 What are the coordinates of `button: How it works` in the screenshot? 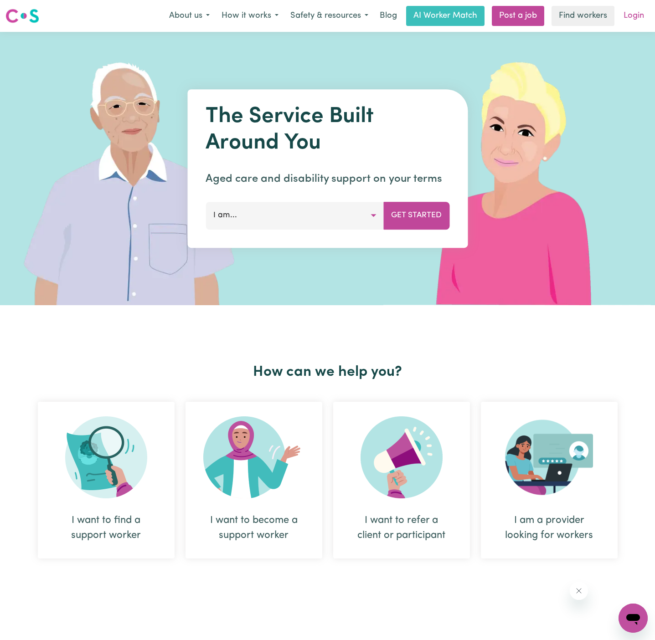 It's located at (250, 16).